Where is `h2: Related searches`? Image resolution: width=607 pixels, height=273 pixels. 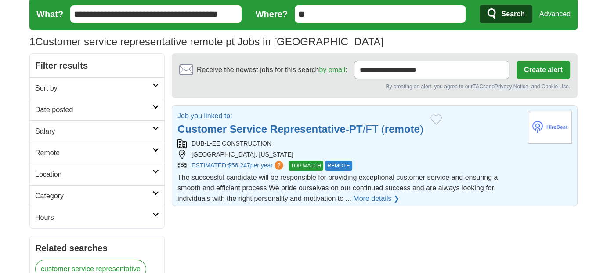 h2: Related searches is located at coordinates (97, 248).